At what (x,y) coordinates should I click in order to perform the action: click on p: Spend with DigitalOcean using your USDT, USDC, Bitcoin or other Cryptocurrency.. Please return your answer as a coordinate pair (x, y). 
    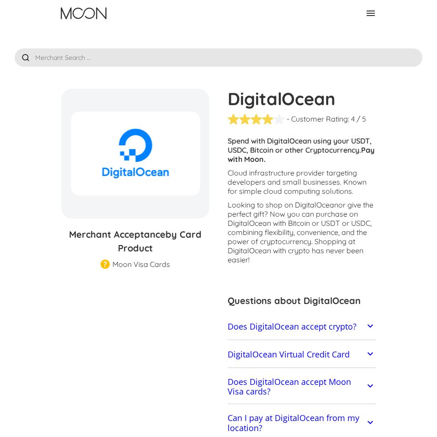
    Looking at the image, I should click on (302, 150).